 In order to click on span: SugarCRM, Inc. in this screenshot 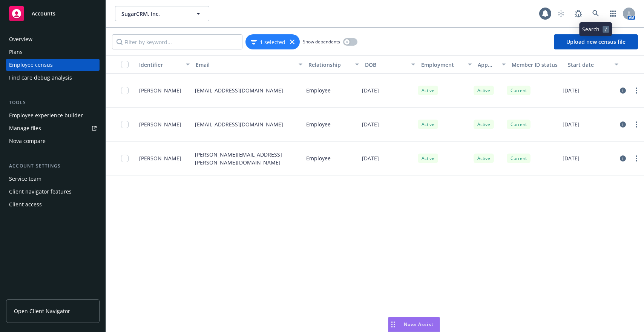, I will do `click(154, 14)`.